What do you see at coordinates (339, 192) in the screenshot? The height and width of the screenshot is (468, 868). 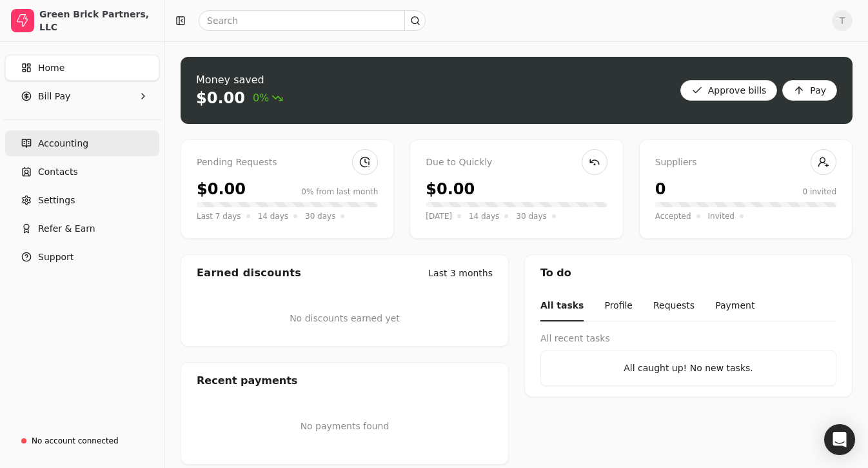 I see `div: 0% from last month` at bounding box center [339, 192].